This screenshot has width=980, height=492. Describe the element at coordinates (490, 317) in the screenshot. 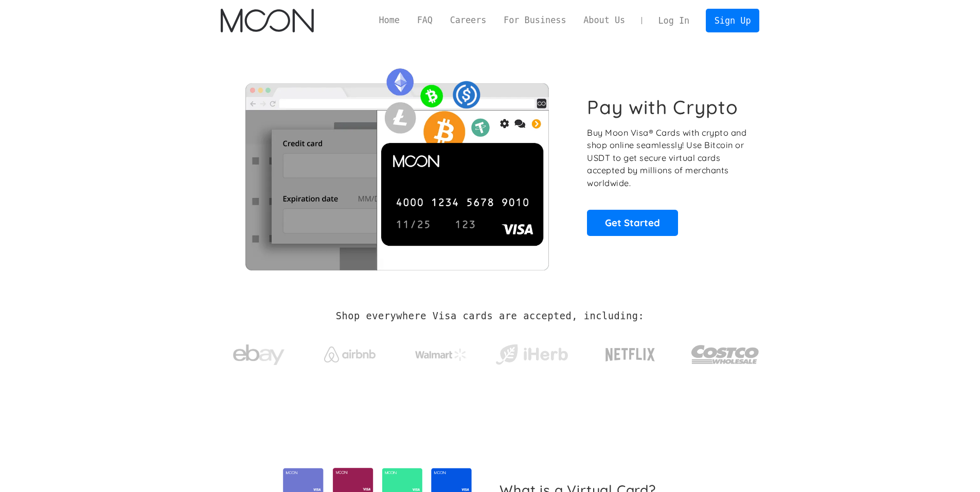

I see `h2: Shop everywhere Visa cards are accepted, including:` at that location.